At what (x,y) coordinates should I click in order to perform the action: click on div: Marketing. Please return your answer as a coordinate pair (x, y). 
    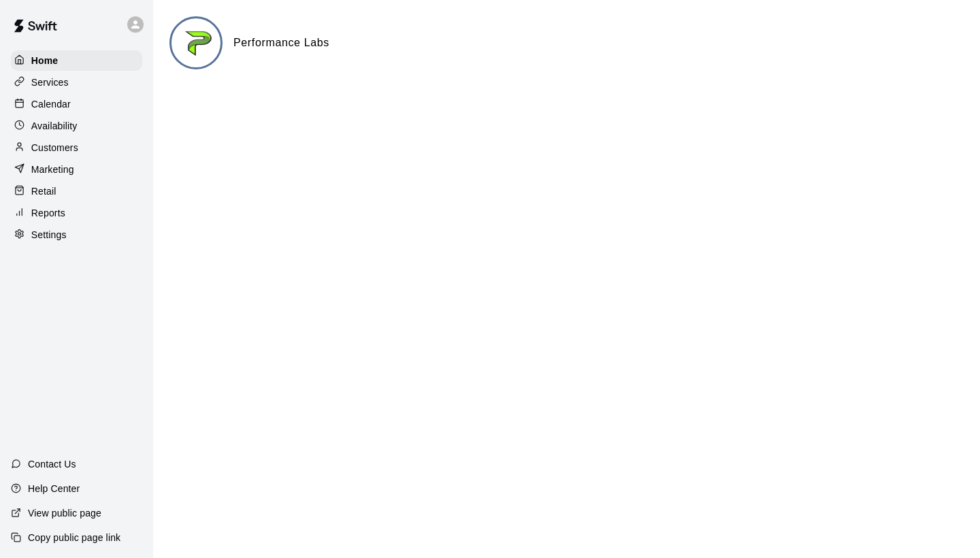
    Looking at the image, I should click on (76, 170).